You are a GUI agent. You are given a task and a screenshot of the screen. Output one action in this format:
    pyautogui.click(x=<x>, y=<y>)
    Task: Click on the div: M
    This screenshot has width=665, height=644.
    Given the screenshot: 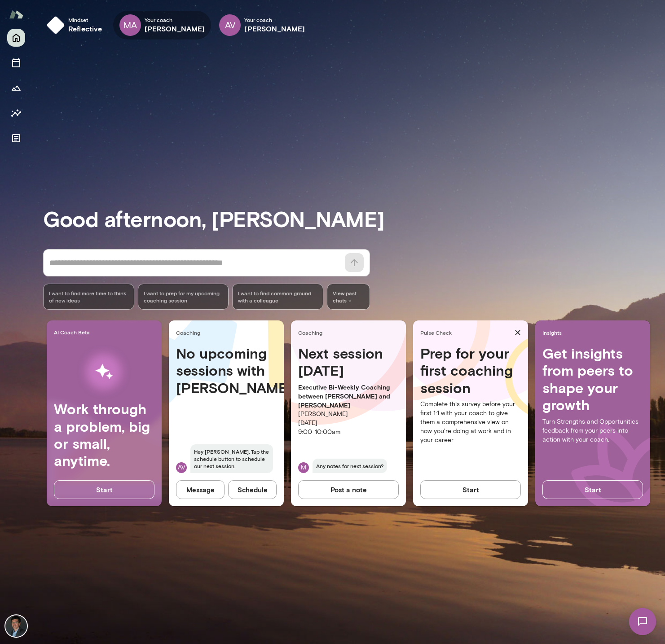 What is the action you would take?
    pyautogui.click(x=303, y=467)
    